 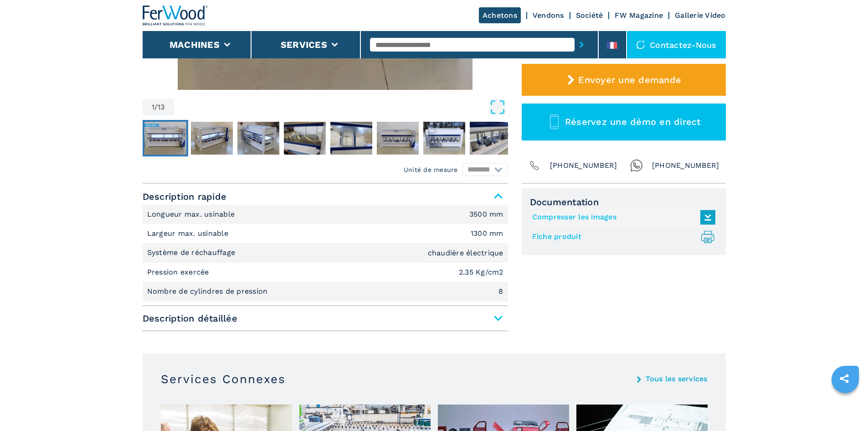 I want to click on button: Envoyer une demande, so click(x=624, y=80).